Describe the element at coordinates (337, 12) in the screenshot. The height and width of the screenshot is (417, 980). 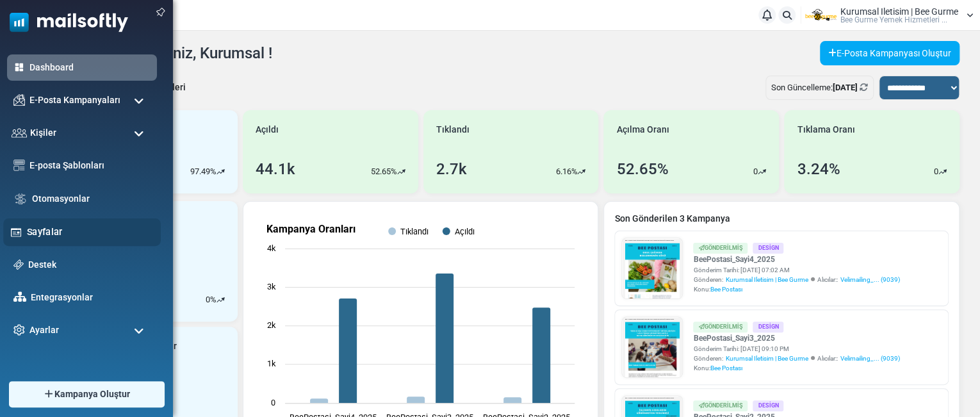
I see `em: Keyifli okumalar dileriz.` at that location.